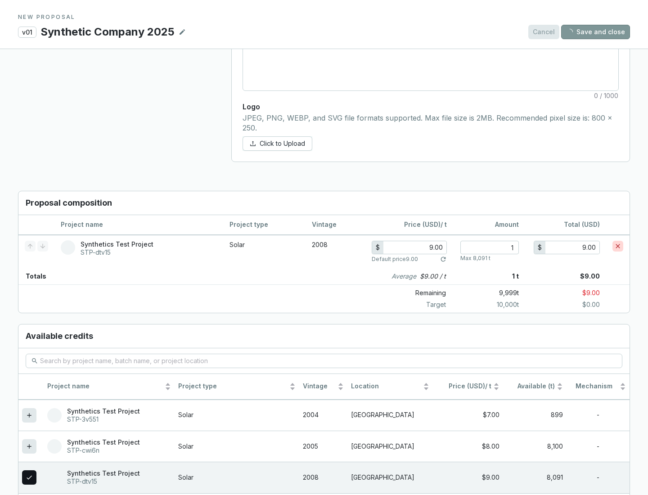  What do you see at coordinates (468, 478) in the screenshot?
I see `div: $9.00` at bounding box center [468, 478].